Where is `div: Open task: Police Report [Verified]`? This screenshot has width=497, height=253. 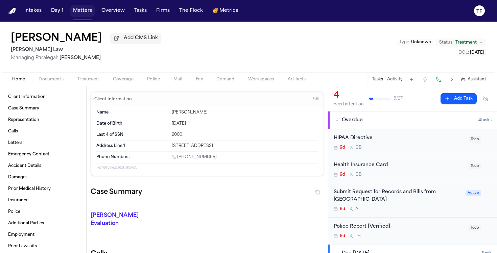 div: Open task: Police Report [Verified] is located at coordinates (412, 231).